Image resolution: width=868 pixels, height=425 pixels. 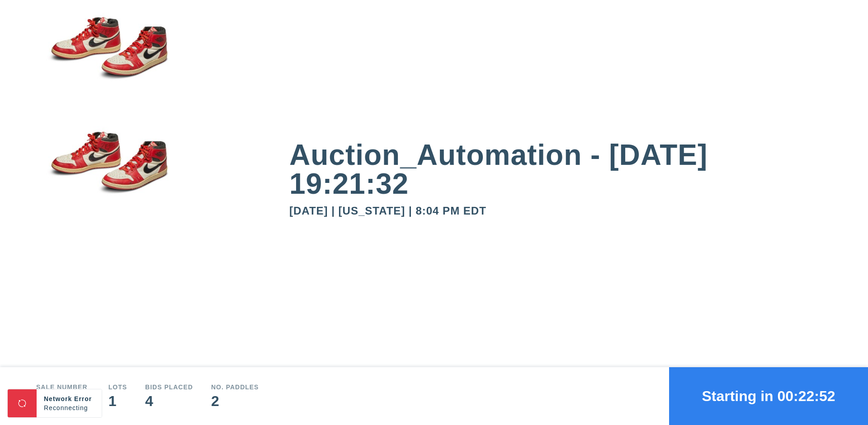 What do you see at coordinates (69, 408) in the screenshot?
I see `div: Reconnecting` at bounding box center [69, 408].